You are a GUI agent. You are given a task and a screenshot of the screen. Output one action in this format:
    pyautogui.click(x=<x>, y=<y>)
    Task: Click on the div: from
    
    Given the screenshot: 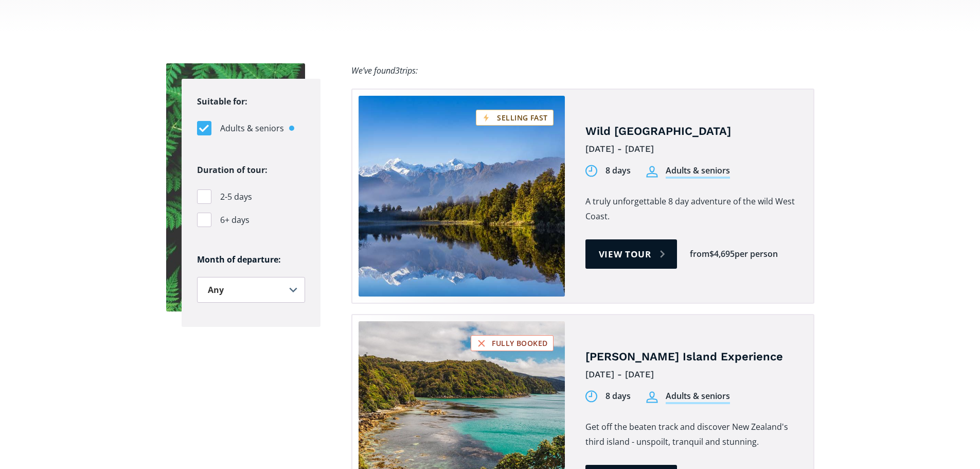 What is the action you would take?
    pyautogui.click(x=700, y=254)
    